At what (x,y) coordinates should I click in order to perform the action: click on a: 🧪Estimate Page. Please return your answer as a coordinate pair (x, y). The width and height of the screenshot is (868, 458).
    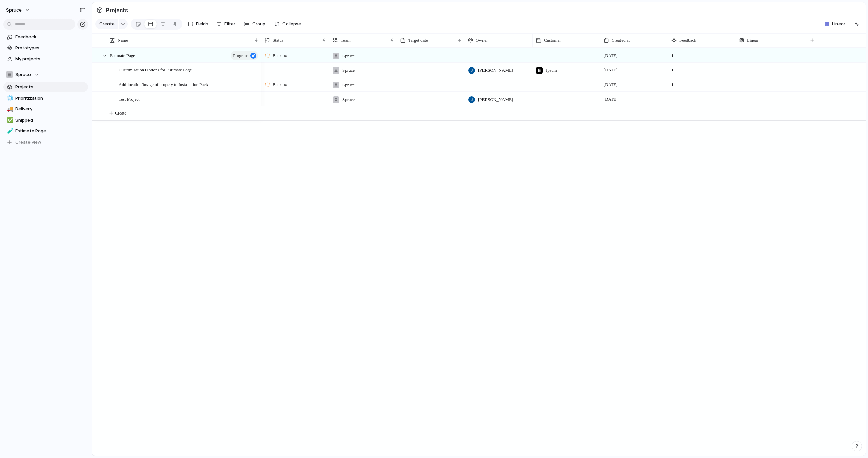
    Looking at the image, I should click on (46, 131).